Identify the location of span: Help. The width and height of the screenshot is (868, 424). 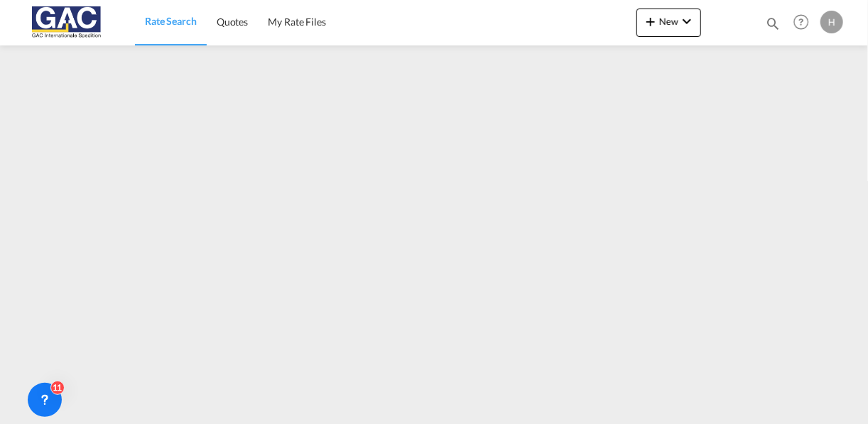
(801, 22).